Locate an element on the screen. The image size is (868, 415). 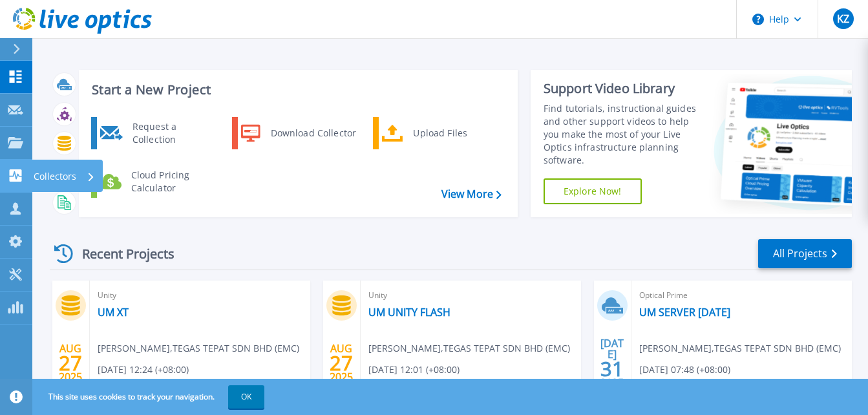
div: Find tutorials, instructional guides and other support videos to help you make the most of your L... is located at coordinates (623, 134).